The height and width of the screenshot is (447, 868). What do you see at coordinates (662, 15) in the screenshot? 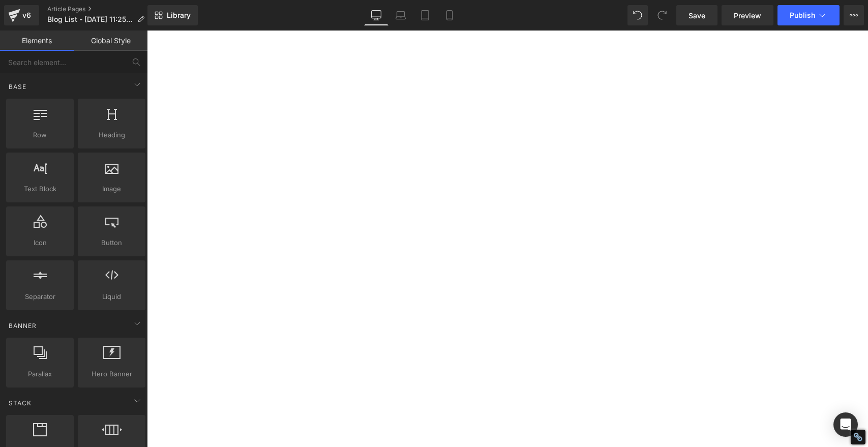
I see `button: Redo` at bounding box center [662, 15].